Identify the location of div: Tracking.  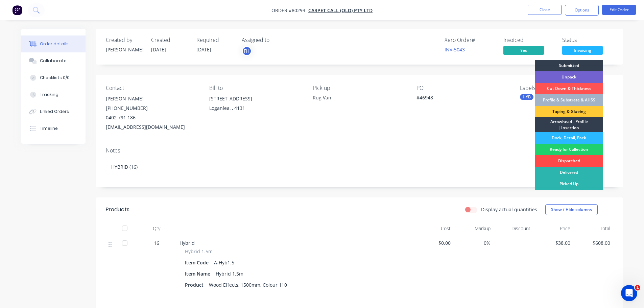
(49, 94).